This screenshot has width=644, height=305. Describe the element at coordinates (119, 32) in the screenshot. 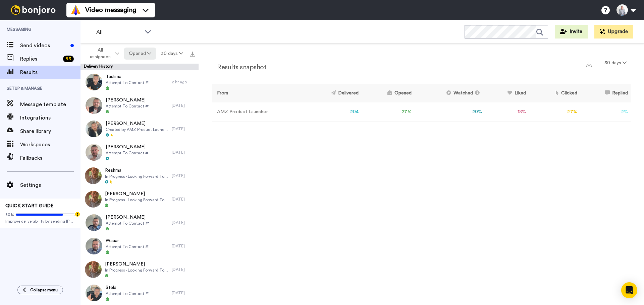

I see `span: All` at that location.